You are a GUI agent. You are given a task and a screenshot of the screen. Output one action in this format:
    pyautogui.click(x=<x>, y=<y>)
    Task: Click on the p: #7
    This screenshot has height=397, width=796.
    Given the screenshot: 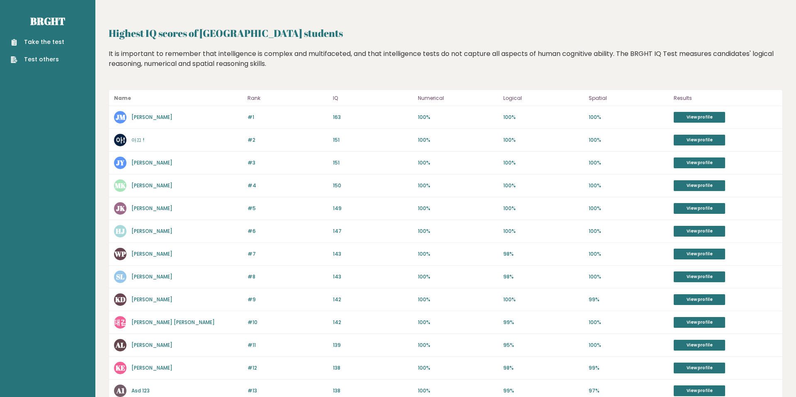 What is the action you would take?
    pyautogui.click(x=288, y=254)
    